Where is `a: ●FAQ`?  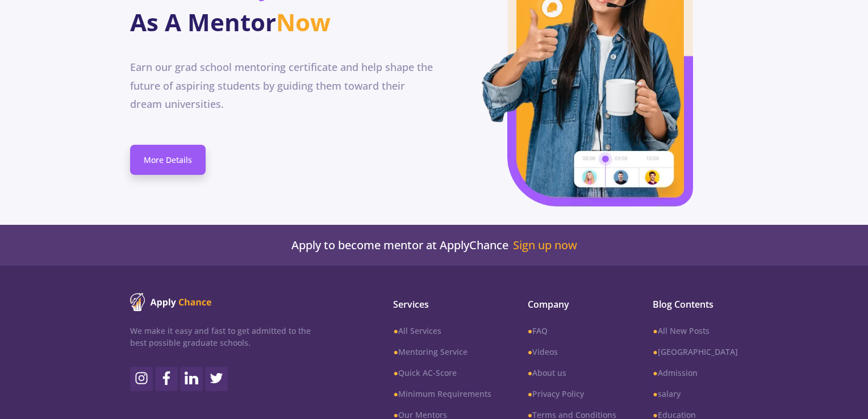
a: ●FAQ is located at coordinates (572, 330).